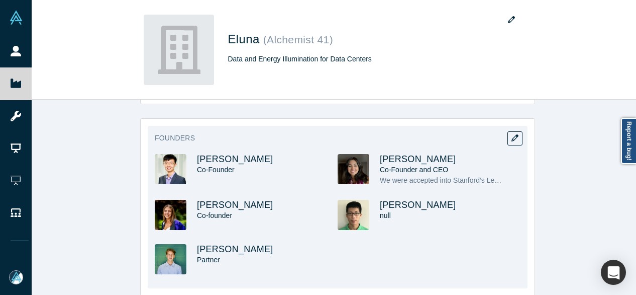  I want to click on div: Data and Energy Illumination for Data Centers, so click(369, 59).